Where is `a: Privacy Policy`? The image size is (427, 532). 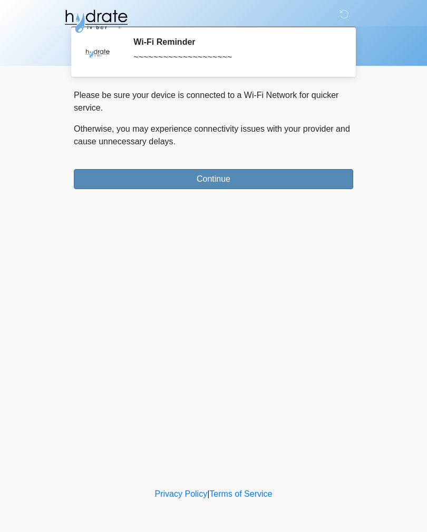 a: Privacy Policy is located at coordinates (181, 494).